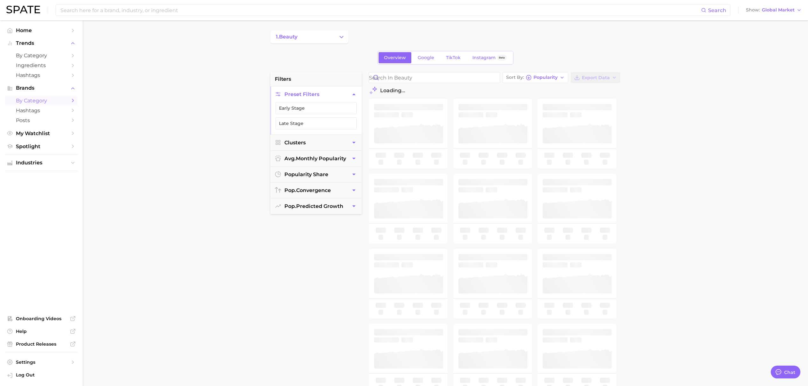 This screenshot has height=386, width=808. What do you see at coordinates (381, 10) in the screenshot?
I see `input: Search here for a brand, industry, or ingredient` at bounding box center [381, 10].